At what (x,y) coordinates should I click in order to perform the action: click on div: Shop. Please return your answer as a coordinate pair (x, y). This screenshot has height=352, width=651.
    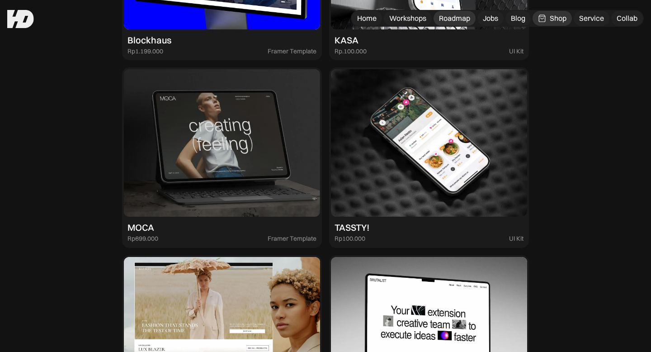
    Looking at the image, I should click on (558, 18).